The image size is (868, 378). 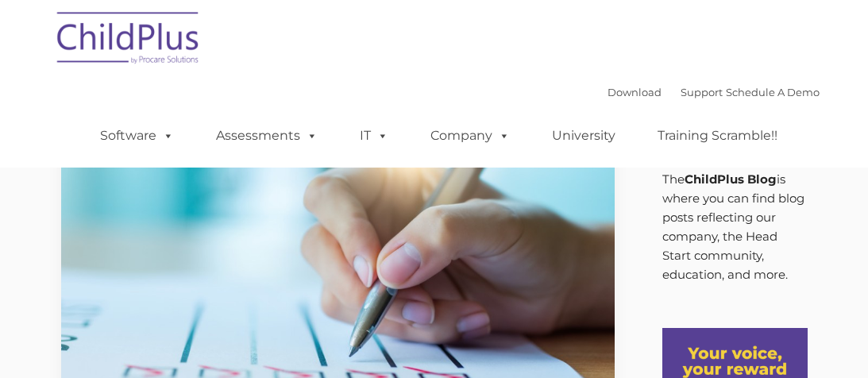 What do you see at coordinates (730, 179) in the screenshot?
I see `strong: ChildPlus Blog` at bounding box center [730, 179].